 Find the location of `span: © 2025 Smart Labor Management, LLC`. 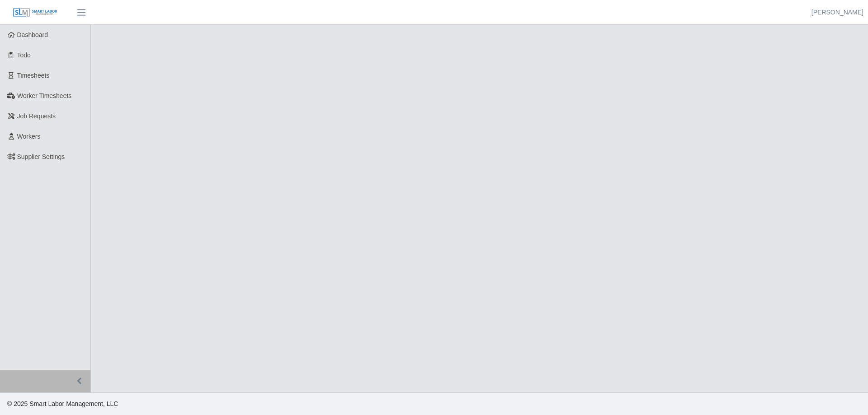

span: © 2025 Smart Labor Management, LLC is located at coordinates (63, 404).